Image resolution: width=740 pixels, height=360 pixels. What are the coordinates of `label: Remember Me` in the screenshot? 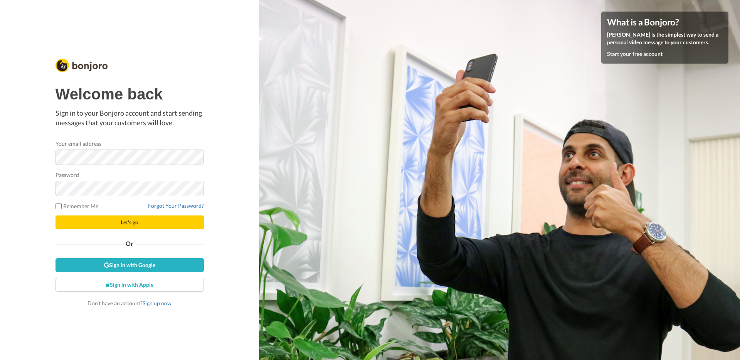 It's located at (77, 206).